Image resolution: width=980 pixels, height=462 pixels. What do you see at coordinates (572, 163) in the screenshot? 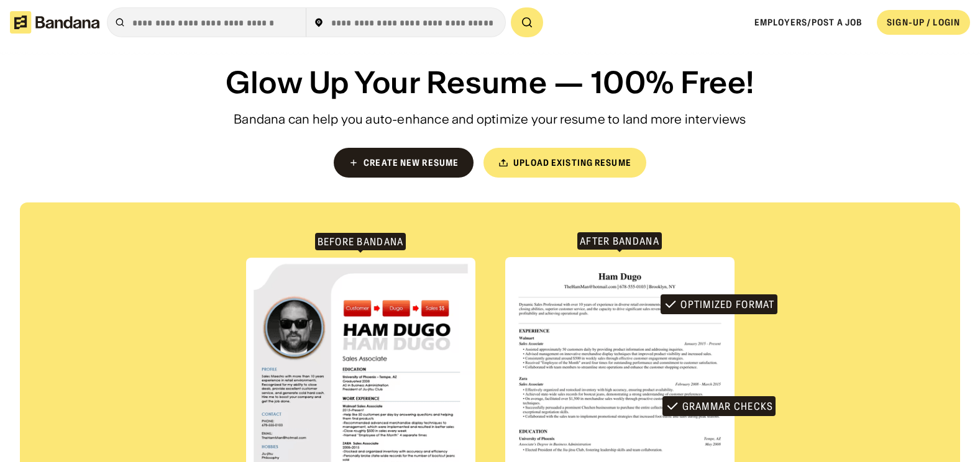
I see `div: Upload existing resume` at bounding box center [572, 163].